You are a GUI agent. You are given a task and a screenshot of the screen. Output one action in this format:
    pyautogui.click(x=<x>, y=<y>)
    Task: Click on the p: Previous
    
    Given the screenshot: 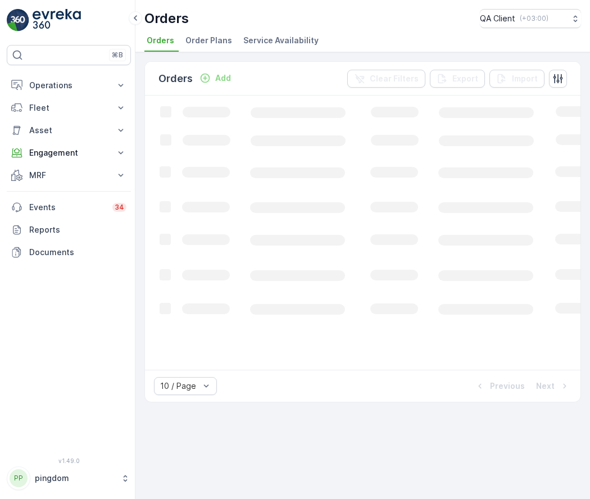 What is the action you would take?
    pyautogui.click(x=508, y=386)
    